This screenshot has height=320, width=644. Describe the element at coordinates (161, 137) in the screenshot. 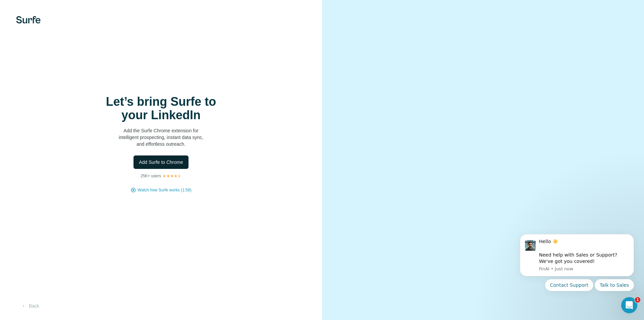

I see `p: Add the Surfe Chrome extension for intelligent prospecting, instant data sync, and effortless out...` at that location.